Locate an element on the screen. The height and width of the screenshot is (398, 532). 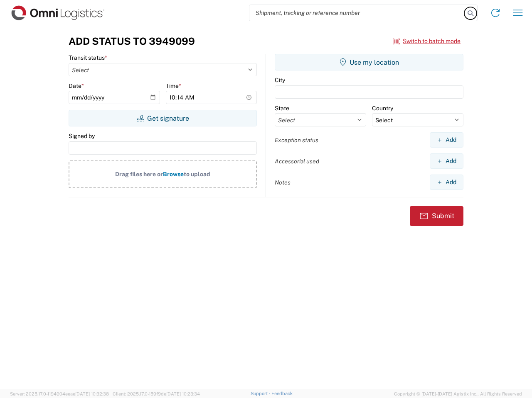
span: to upload is located at coordinates (197, 174).